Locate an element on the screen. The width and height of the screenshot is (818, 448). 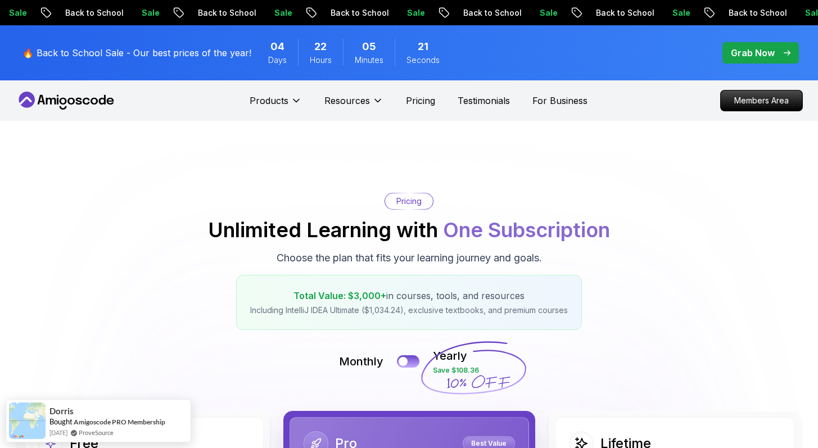
p: 🔥 Back to School Sale - Our best prices of the year! is located at coordinates (137, 53).